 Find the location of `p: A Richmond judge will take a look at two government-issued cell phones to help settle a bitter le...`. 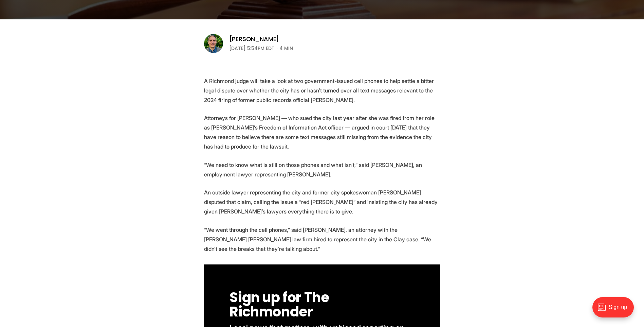

p: A Richmond judge will take a look at two government-issued cell phones to help settle a bitter le... is located at coordinates (322, 90).